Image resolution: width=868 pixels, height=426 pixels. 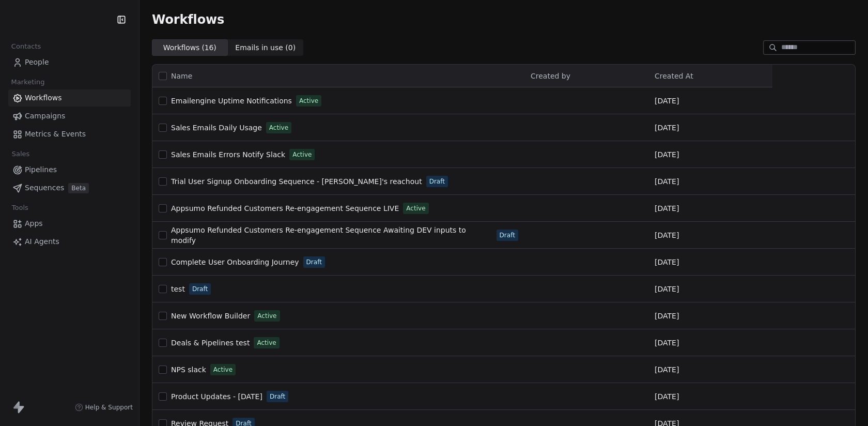 I want to click on a: People, so click(x=69, y=62).